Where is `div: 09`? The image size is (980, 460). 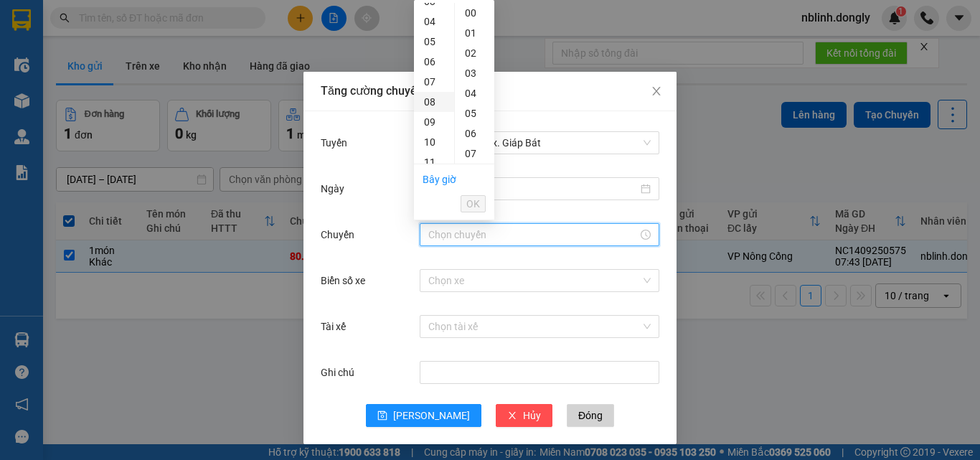
div: 09 is located at coordinates (434, 122).